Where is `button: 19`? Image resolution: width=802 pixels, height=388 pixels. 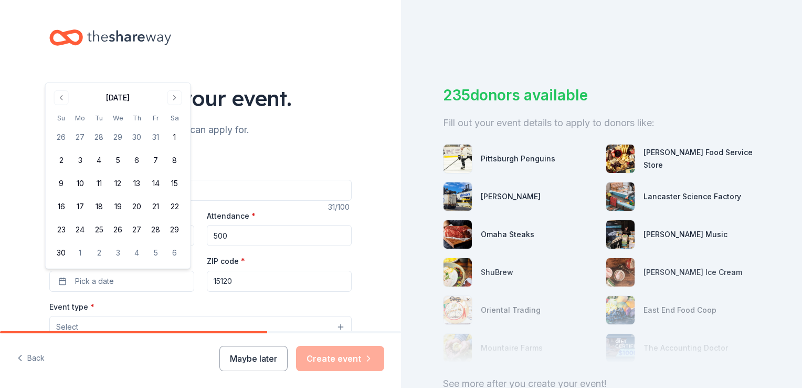
button: 19 is located at coordinates (118, 206).